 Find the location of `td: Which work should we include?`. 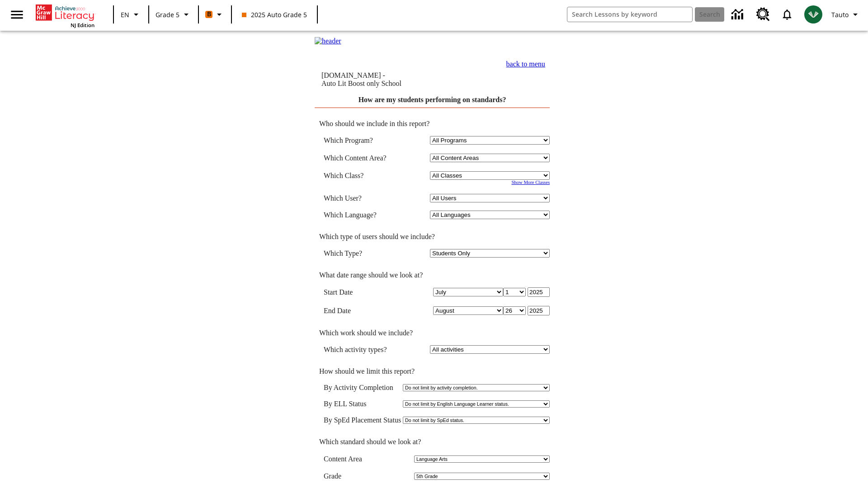

td: Which work should we include? is located at coordinates (432, 333).